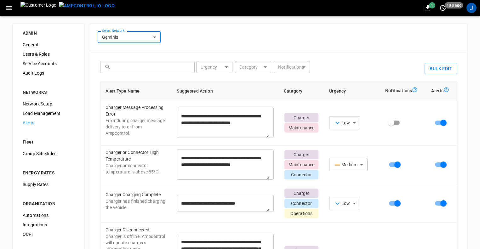 Image resolution: width=480 pixels, height=249 pixels. I want to click on div: Integrations, so click(49, 225).